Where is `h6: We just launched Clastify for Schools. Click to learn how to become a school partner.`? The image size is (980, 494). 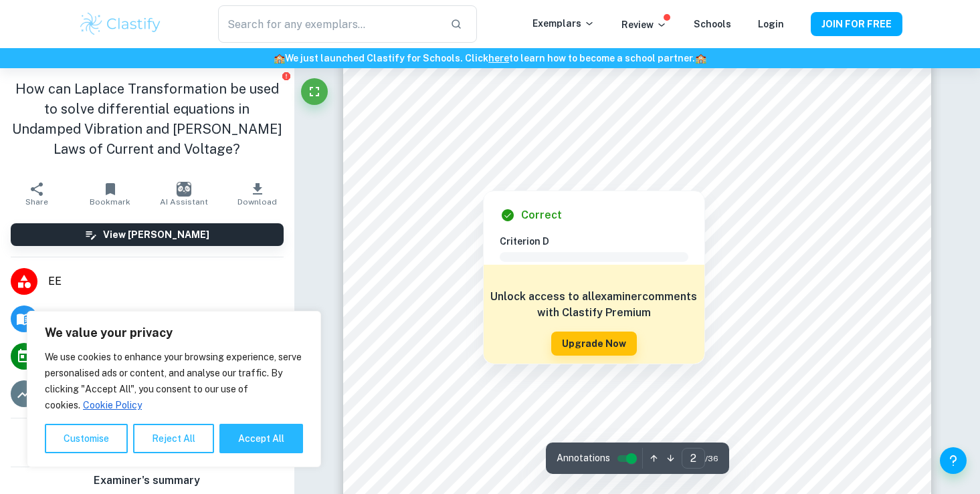 h6: We just launched Clastify for Schools. Click to learn how to become a school partner. is located at coordinates (489, 58).